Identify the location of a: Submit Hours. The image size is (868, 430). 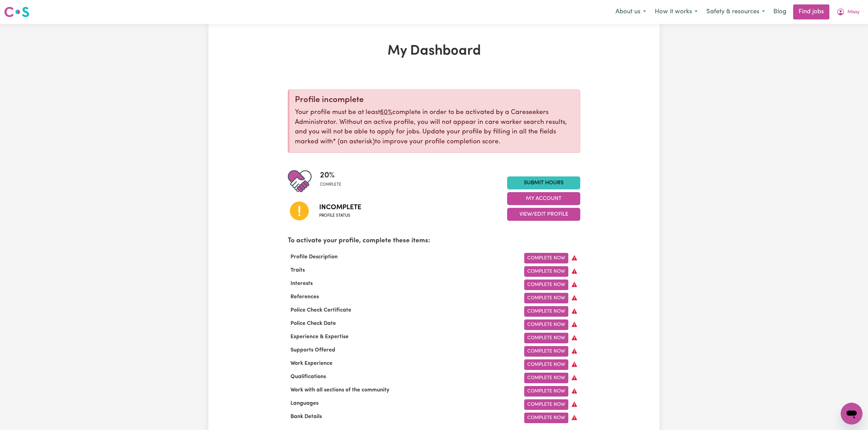
(544, 183).